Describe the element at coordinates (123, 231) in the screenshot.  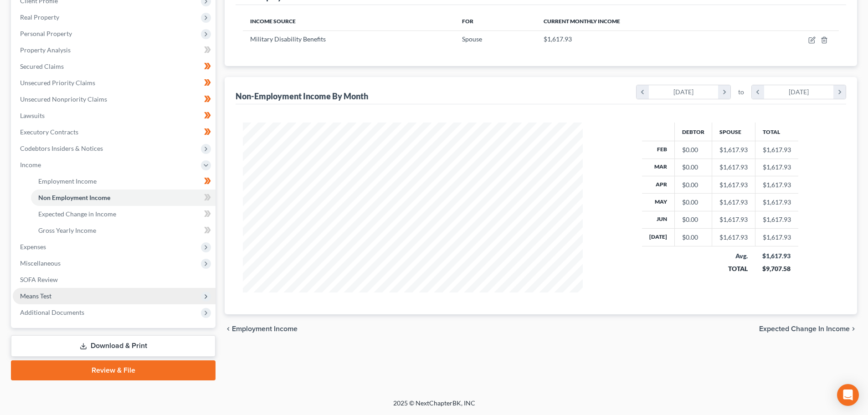
I see `a: Gross Yearly Income` at that location.